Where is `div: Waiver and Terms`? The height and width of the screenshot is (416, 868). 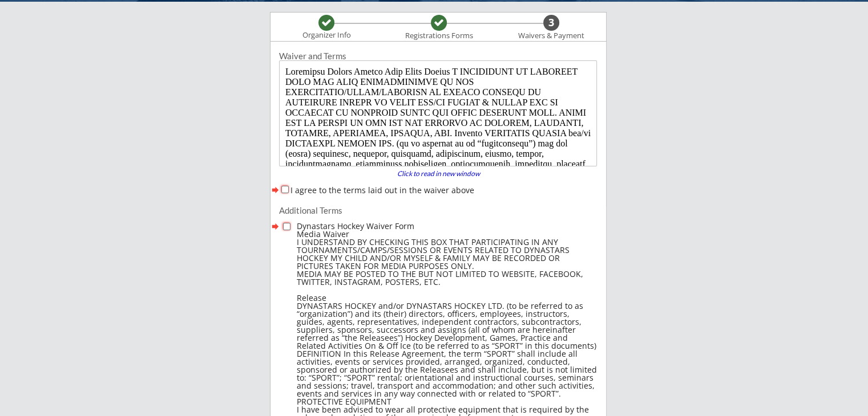 div: Waiver and Terms is located at coordinates (438, 56).